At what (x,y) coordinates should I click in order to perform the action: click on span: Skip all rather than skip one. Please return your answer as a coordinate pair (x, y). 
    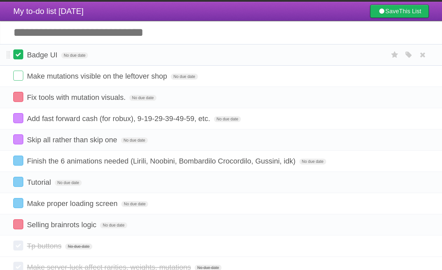
    Looking at the image, I should click on (73, 140).